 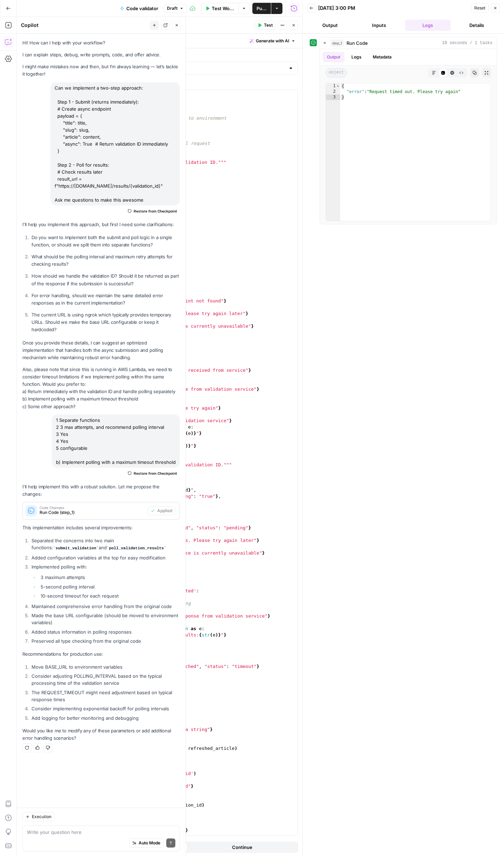 What do you see at coordinates (265, 25) in the screenshot?
I see `button: Test` at bounding box center [265, 25].